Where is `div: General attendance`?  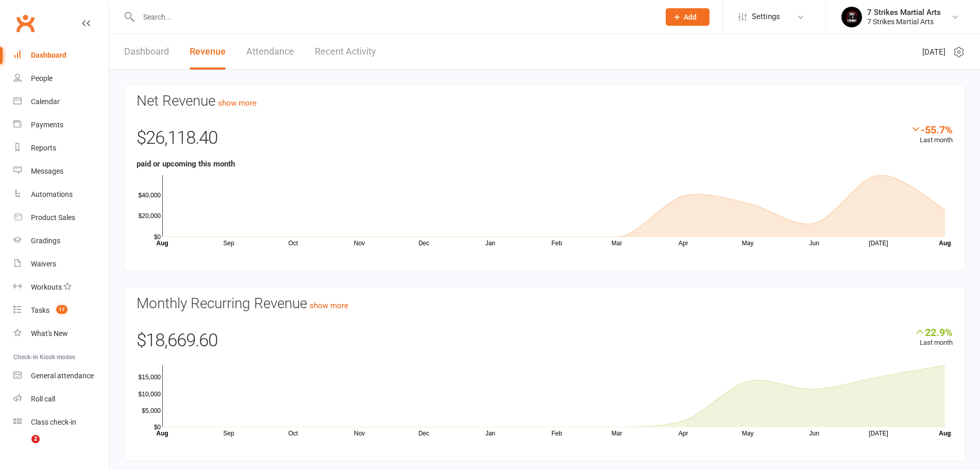 div: General attendance is located at coordinates (62, 376).